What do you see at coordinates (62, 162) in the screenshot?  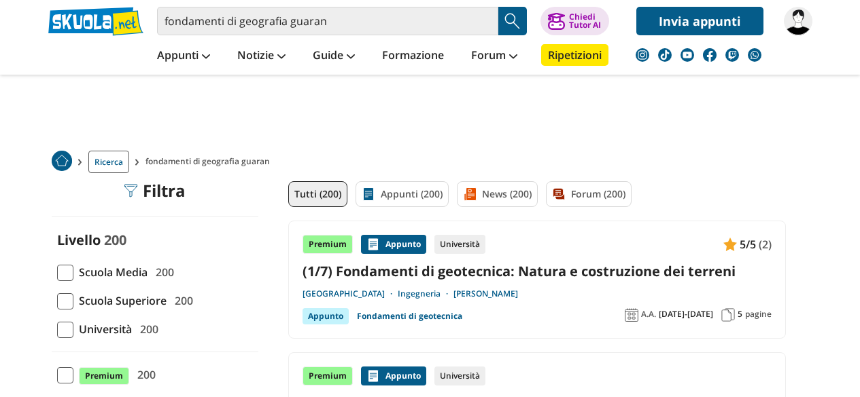 I see `a: Home` at bounding box center [62, 162].